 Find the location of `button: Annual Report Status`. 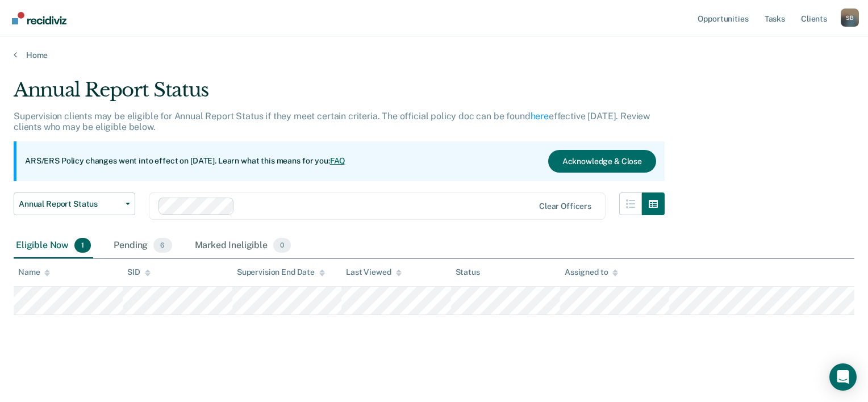

button: Annual Report Status is located at coordinates (75, 203).